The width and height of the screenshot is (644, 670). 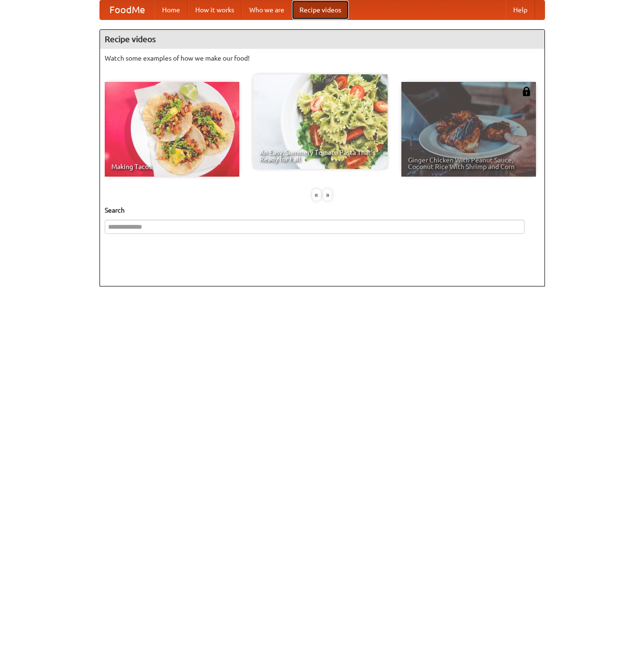 What do you see at coordinates (322, 210) in the screenshot?
I see `h5: Search` at bounding box center [322, 210].